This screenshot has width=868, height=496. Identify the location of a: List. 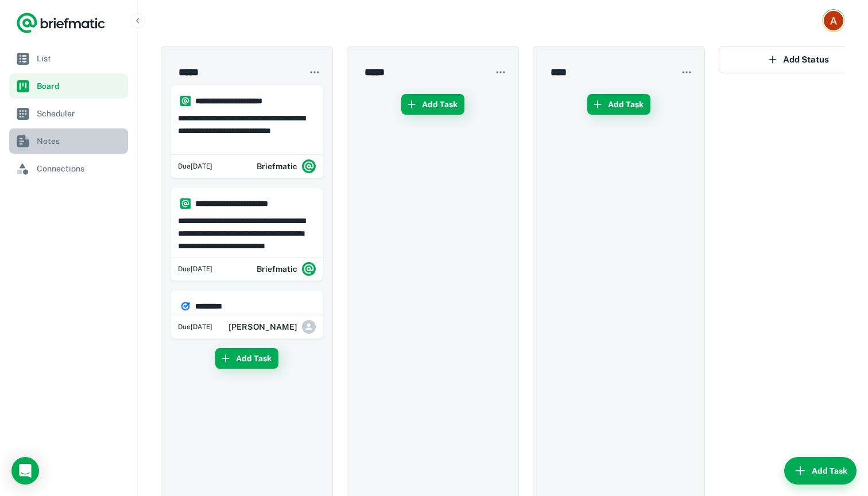
(68, 59).